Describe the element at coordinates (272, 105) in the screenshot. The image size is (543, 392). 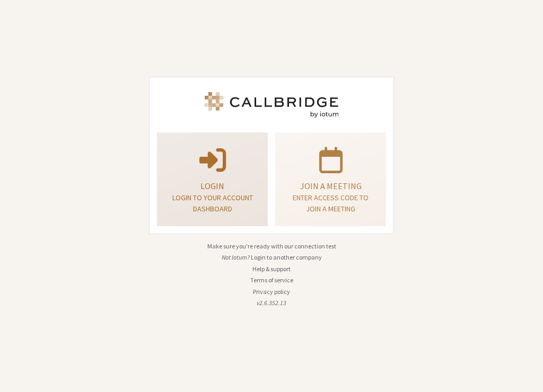
I see `img: Iotum` at that location.